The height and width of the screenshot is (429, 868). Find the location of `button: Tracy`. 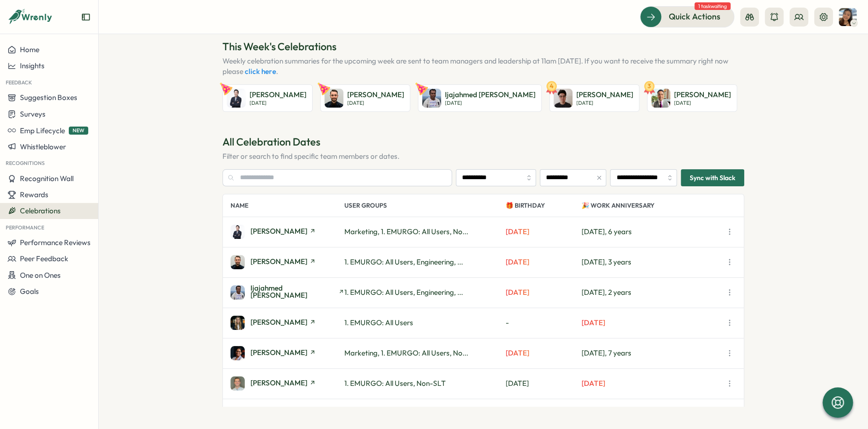

button: Tracy is located at coordinates (847, 17).